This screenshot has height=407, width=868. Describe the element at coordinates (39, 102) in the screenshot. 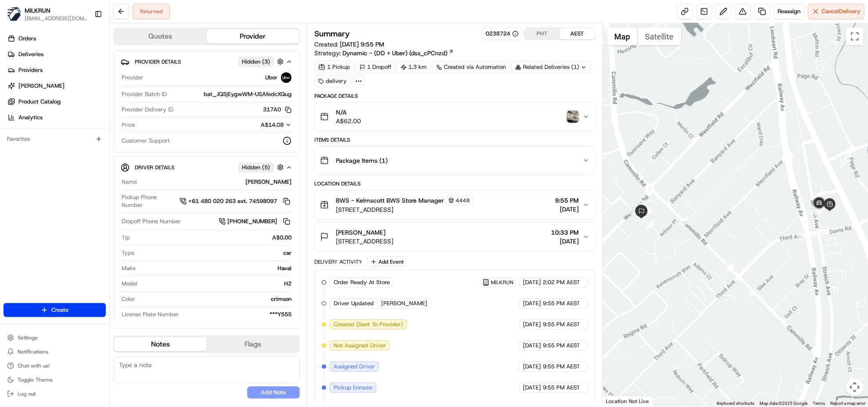

I see `span: Product Catalog` at that location.